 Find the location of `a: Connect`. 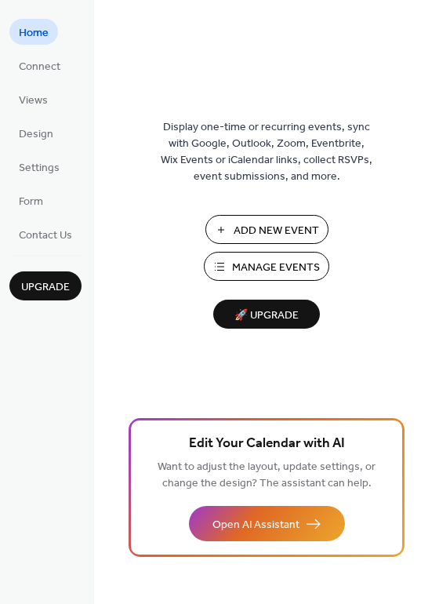

a: Connect is located at coordinates (39, 65).